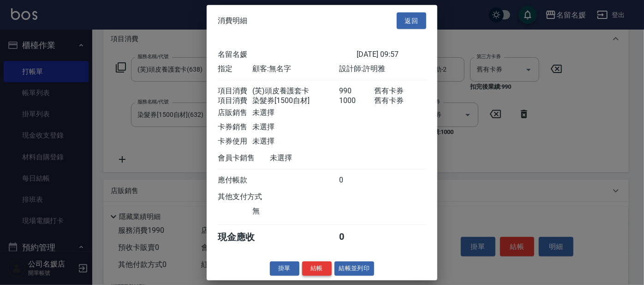  I want to click on button: 結帳並列印, so click(354, 268).